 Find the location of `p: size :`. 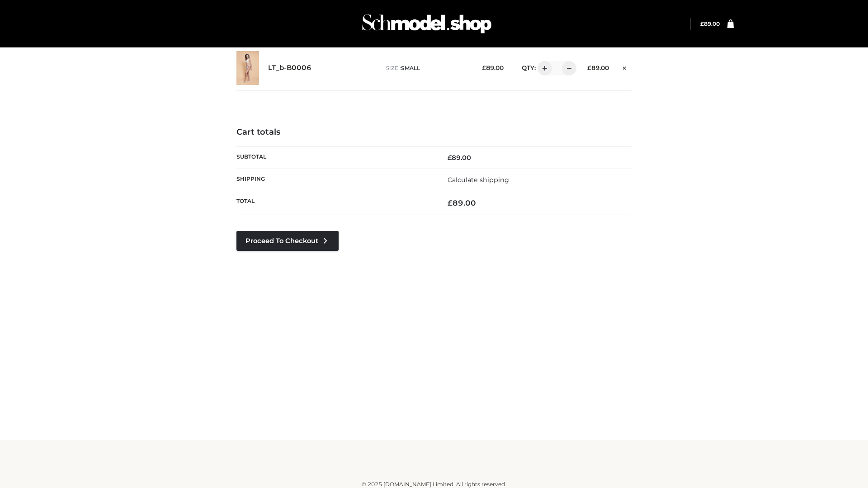

p: size : is located at coordinates (426, 68).